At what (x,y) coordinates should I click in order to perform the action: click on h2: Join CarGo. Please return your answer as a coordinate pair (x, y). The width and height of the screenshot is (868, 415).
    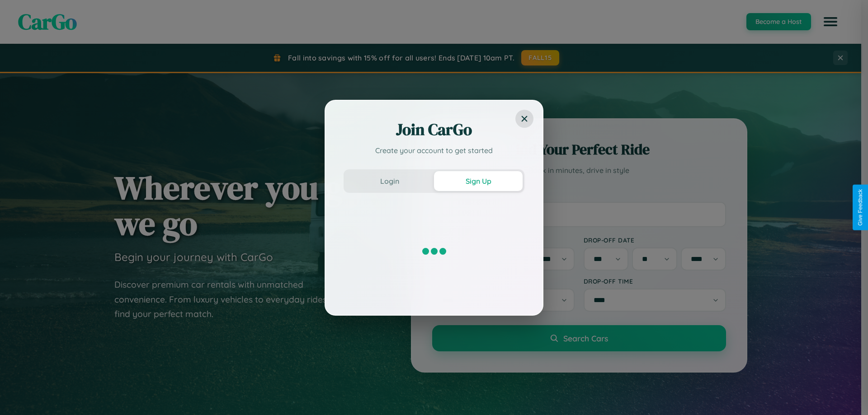
    Looking at the image, I should click on (434, 130).